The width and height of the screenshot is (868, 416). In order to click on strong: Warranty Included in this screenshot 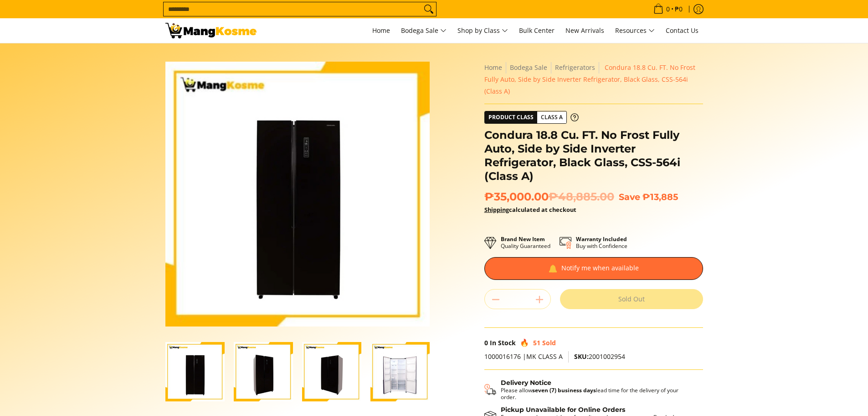, I will do `click(602, 239)`.